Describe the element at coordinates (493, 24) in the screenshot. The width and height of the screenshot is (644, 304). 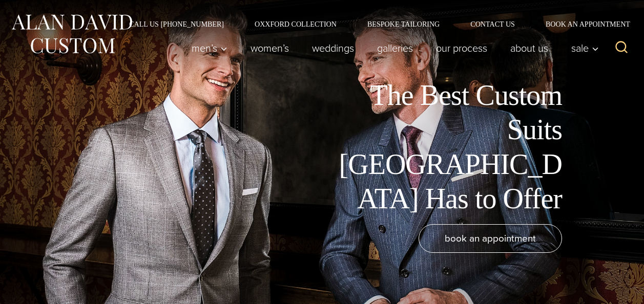
I see `a: Contact Us` at that location.